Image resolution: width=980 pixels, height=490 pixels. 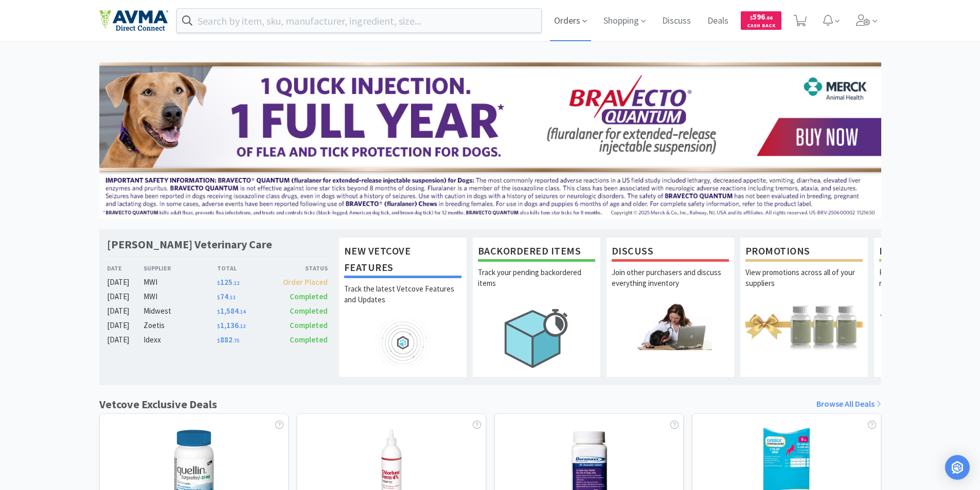 What do you see at coordinates (537, 338) in the screenshot?
I see `img: hero_backorders.png` at bounding box center [537, 338].